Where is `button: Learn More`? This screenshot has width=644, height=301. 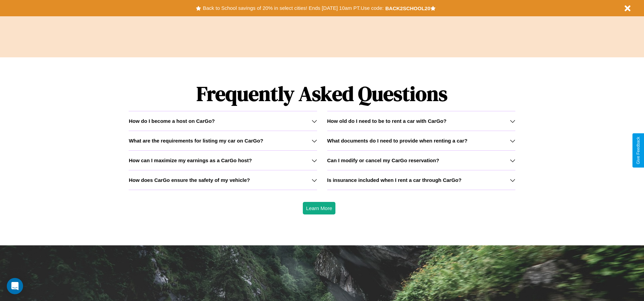
button: Learn More is located at coordinates (319, 208).